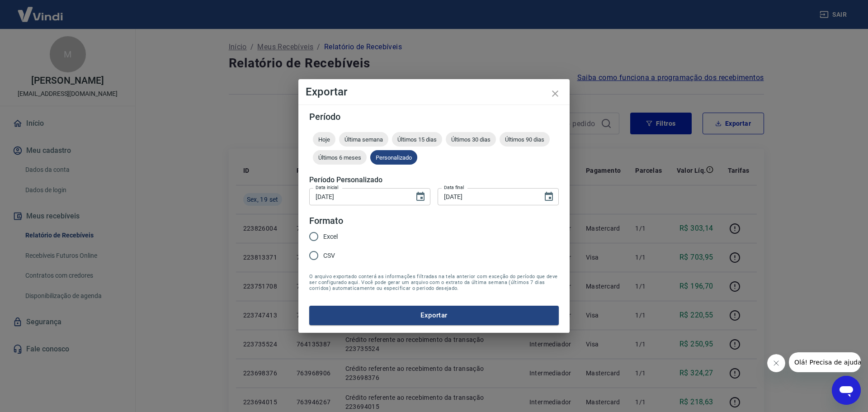  What do you see at coordinates (471, 140) in the screenshot?
I see `span: Últimos 30 dias` at bounding box center [471, 140].